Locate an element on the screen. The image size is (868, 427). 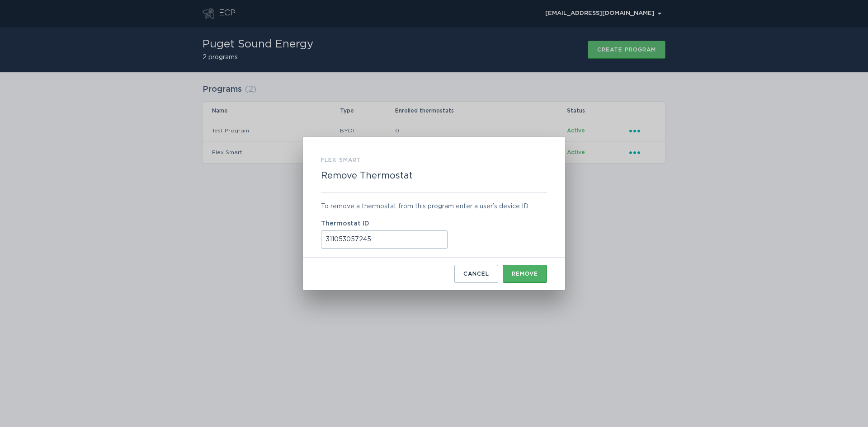
div: Remove is located at coordinates (525, 273).